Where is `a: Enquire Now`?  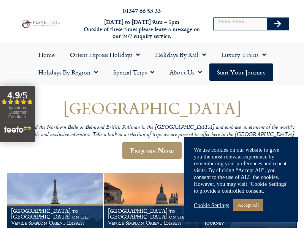 a: Enquire Now is located at coordinates (152, 150).